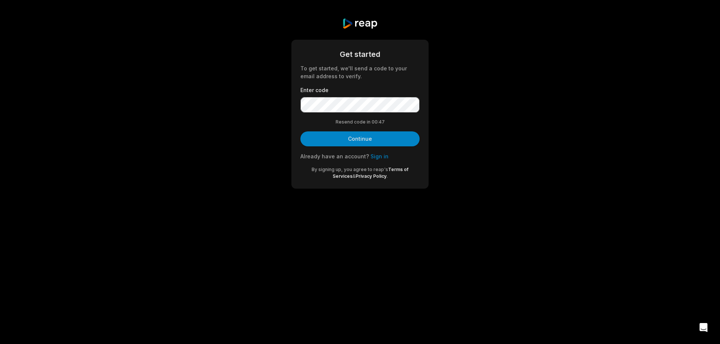 The width and height of the screenshot is (720, 344). What do you see at coordinates (382, 122) in the screenshot?
I see `span: 47` at bounding box center [382, 122].